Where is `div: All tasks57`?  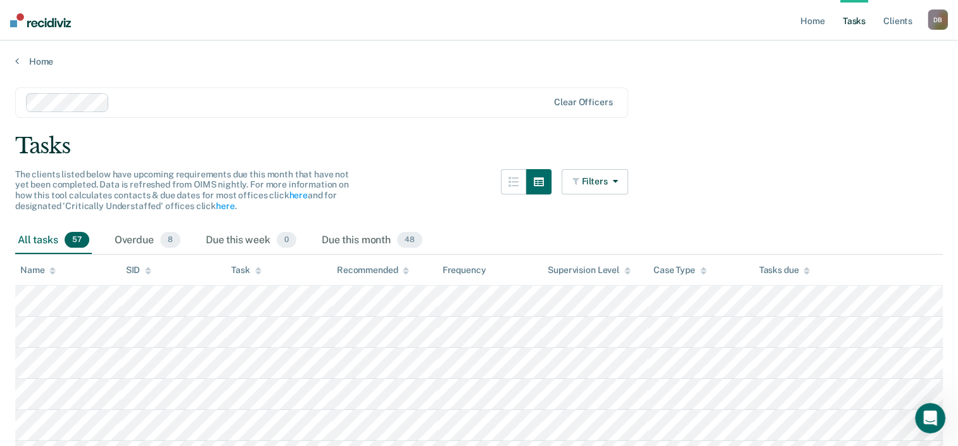 div: All tasks57 is located at coordinates (53, 241).